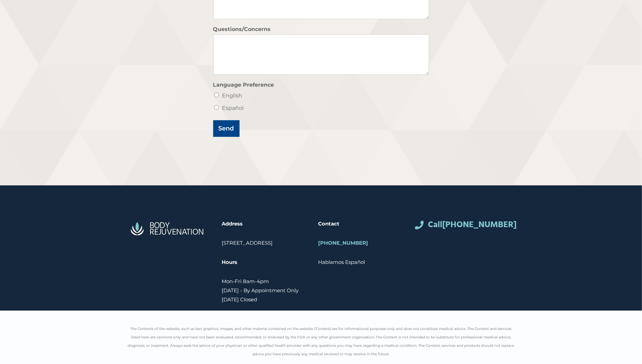  What do you see at coordinates (321, 85) in the screenshot?
I see `label: Language Preference` at bounding box center [321, 85].